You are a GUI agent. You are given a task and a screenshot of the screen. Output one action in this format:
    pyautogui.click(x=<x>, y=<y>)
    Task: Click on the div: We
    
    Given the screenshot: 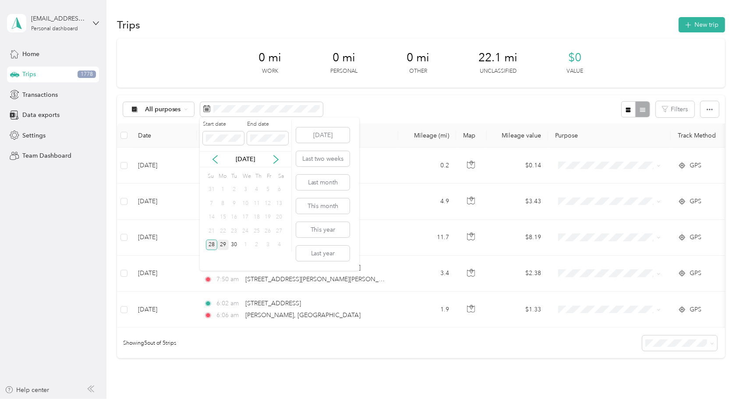 What is the action you would take?
    pyautogui.click(x=246, y=176)
    